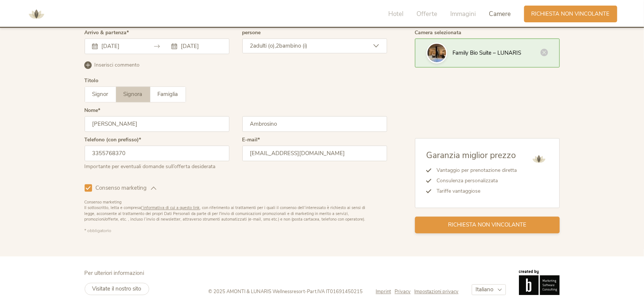 This screenshot has width=644, height=308. Describe the element at coordinates (200, 46) in the screenshot. I see `input: Partenza` at that location.